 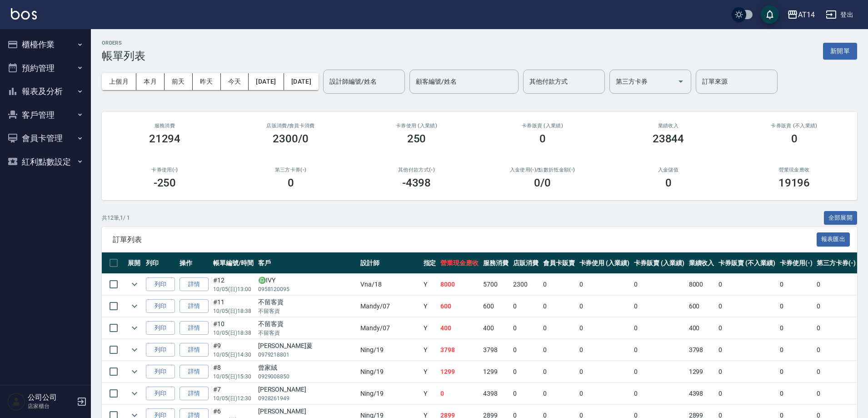 What do you see at coordinates (307, 323) in the screenshot?
I see `div: 不留客資` at bounding box center [307, 323].